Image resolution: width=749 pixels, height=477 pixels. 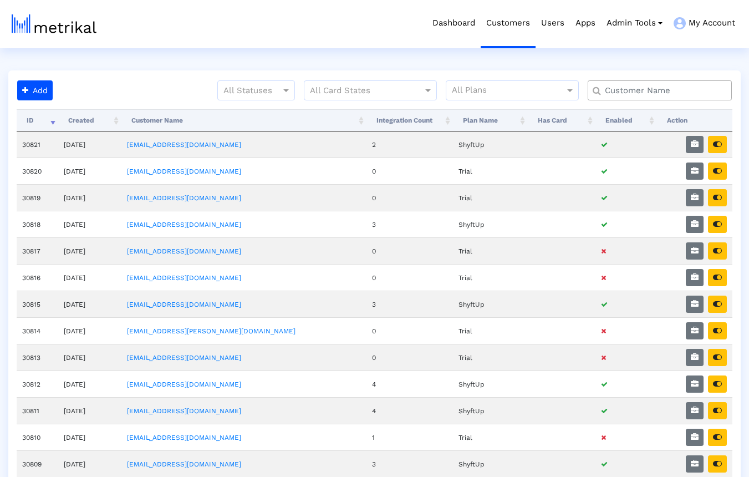 I want to click on img: metrical-logo-light.png, so click(x=54, y=24).